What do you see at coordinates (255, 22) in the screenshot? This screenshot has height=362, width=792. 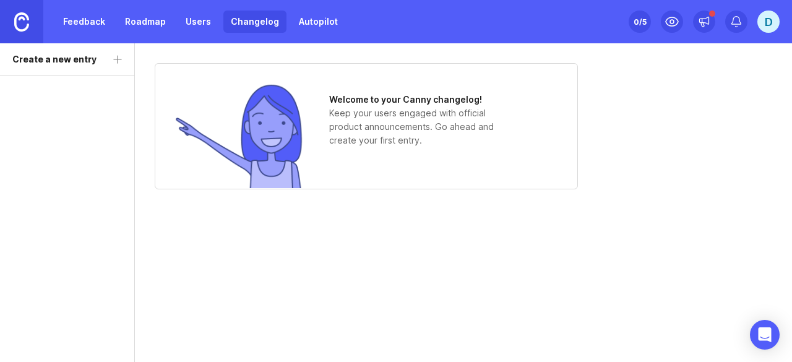 I see `a: Changelog` at bounding box center [255, 22].